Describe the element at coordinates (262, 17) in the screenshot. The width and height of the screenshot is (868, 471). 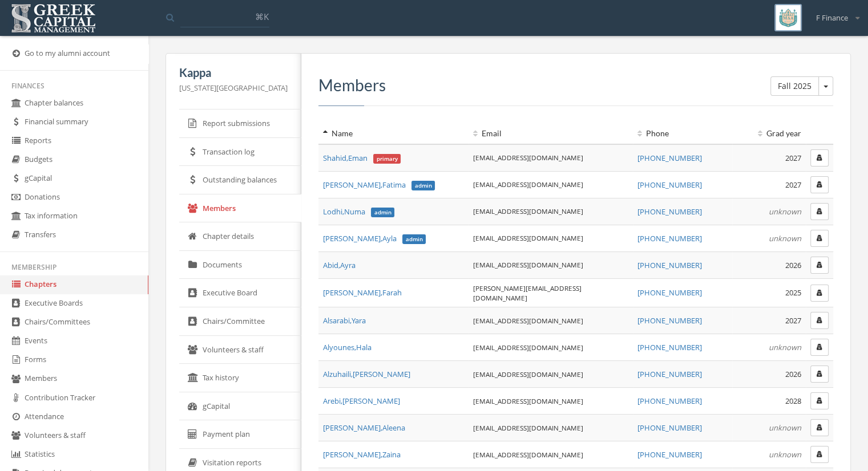
I see `span: ⌘K` at that location.